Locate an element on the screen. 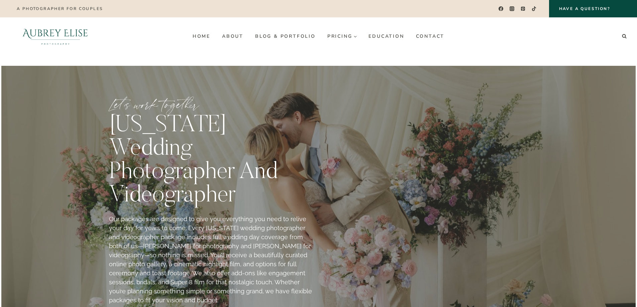  a: Instagram is located at coordinates (512, 9).